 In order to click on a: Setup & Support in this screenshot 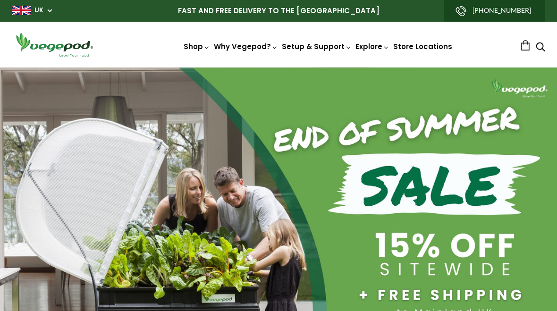, I will do `click(317, 46)`.